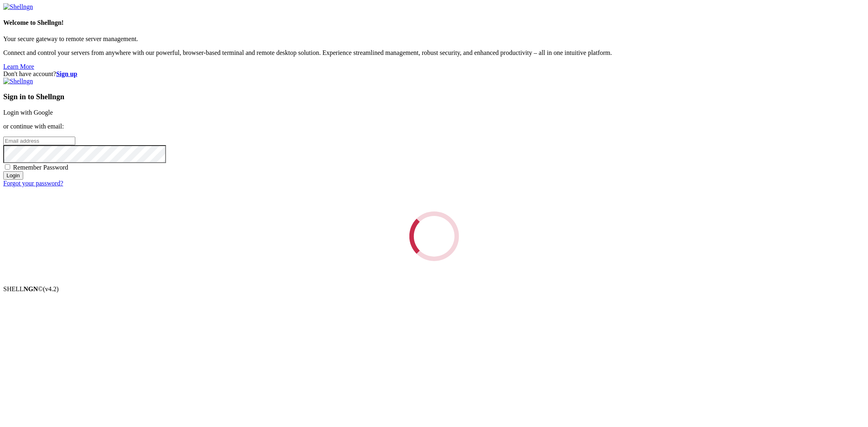 Image resolution: width=868 pixels, height=427 pixels. I want to click on p: or continue with email:, so click(434, 126).